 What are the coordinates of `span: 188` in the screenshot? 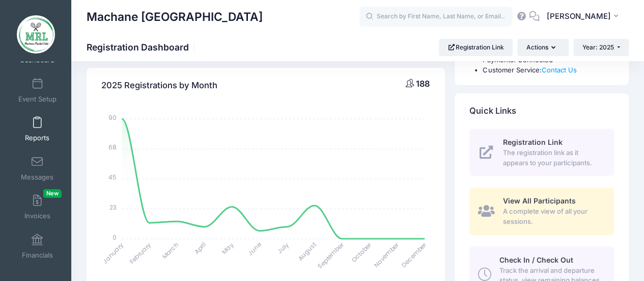 It's located at (423, 84).